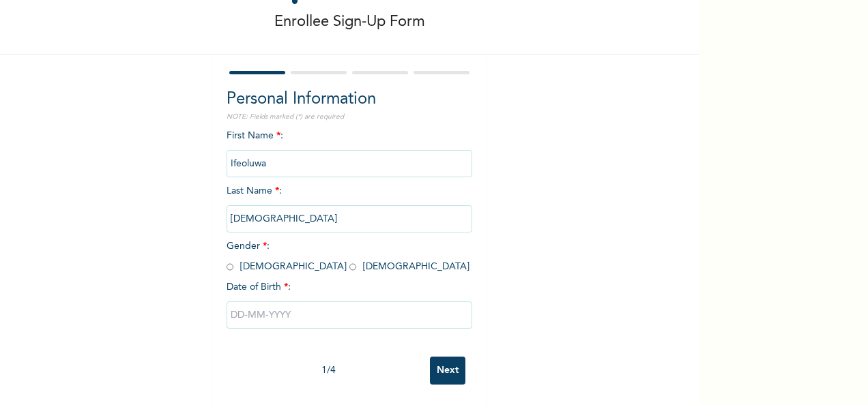  What do you see at coordinates (259, 287) in the screenshot?
I see `span: Date of Birth :` at bounding box center [259, 287].